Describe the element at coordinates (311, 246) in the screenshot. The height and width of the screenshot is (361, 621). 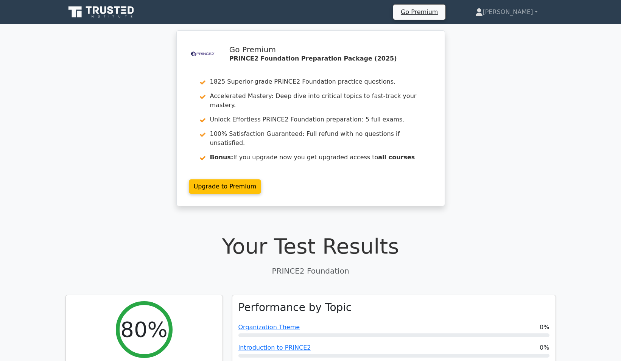
I see `h1: Your Test Results` at that location.